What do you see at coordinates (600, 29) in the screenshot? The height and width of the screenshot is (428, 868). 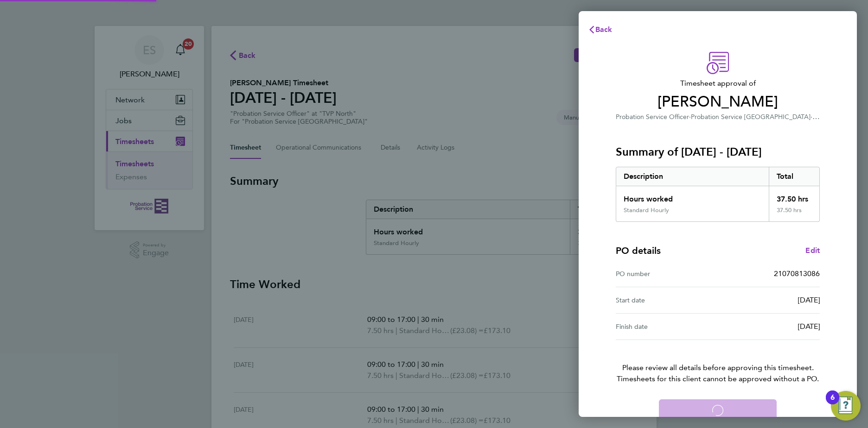 I see `button: Back` at bounding box center [600, 29].